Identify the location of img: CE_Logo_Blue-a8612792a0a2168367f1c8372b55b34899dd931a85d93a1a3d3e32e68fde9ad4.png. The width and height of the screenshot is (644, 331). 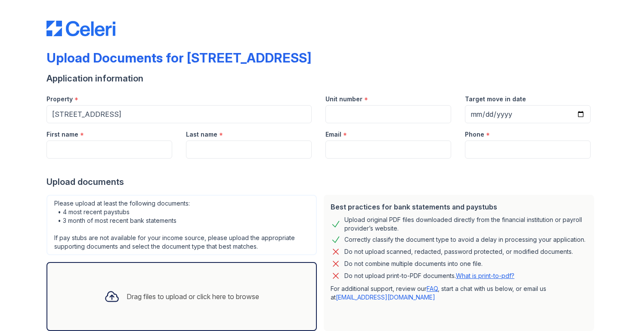
(81, 28).